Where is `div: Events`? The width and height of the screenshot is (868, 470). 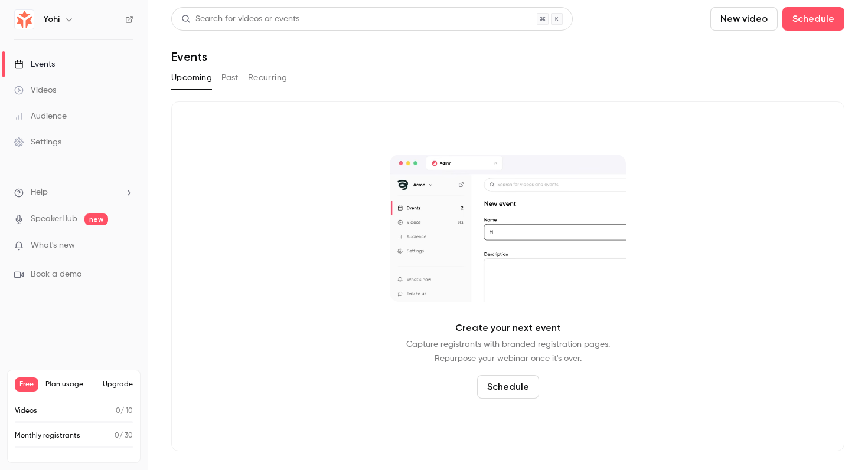
div: Events is located at coordinates (34, 64).